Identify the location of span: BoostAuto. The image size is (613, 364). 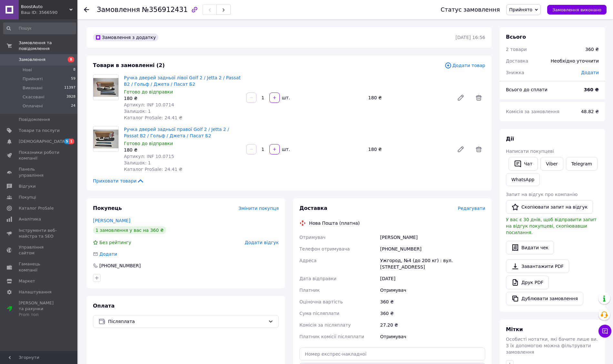
(45, 6).